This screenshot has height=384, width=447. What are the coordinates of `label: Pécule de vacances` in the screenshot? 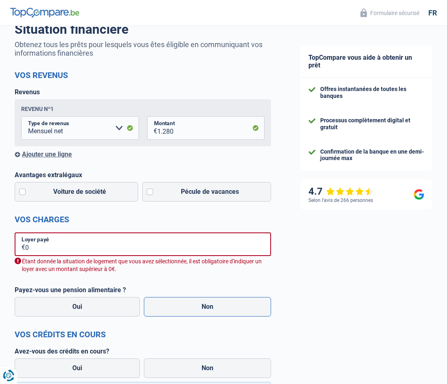 It's located at (206, 192).